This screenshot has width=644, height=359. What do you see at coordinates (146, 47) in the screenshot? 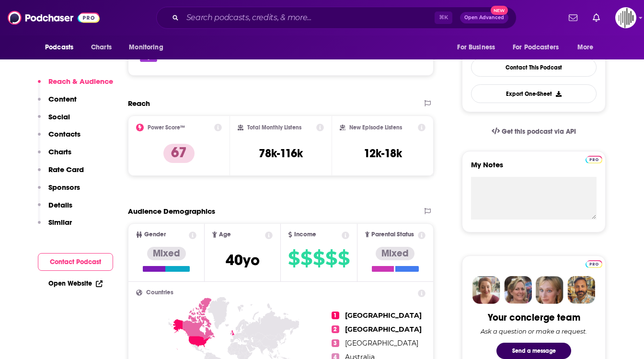
I see `span: Monitoring` at bounding box center [146, 47].